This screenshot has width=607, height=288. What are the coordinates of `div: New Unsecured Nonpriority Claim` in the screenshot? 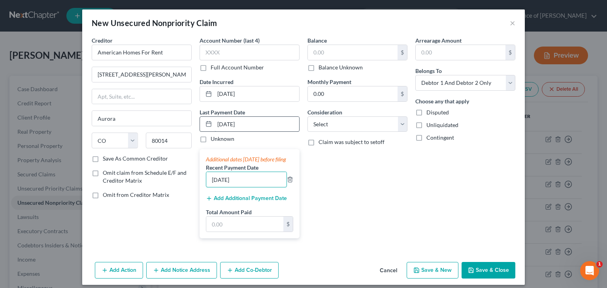 It's located at (154, 23).